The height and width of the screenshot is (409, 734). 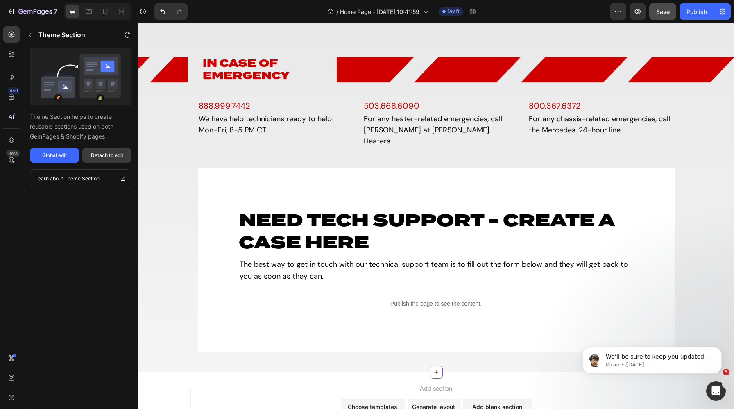 What do you see at coordinates (696, 11) in the screenshot?
I see `div: Publish` at bounding box center [696, 11].